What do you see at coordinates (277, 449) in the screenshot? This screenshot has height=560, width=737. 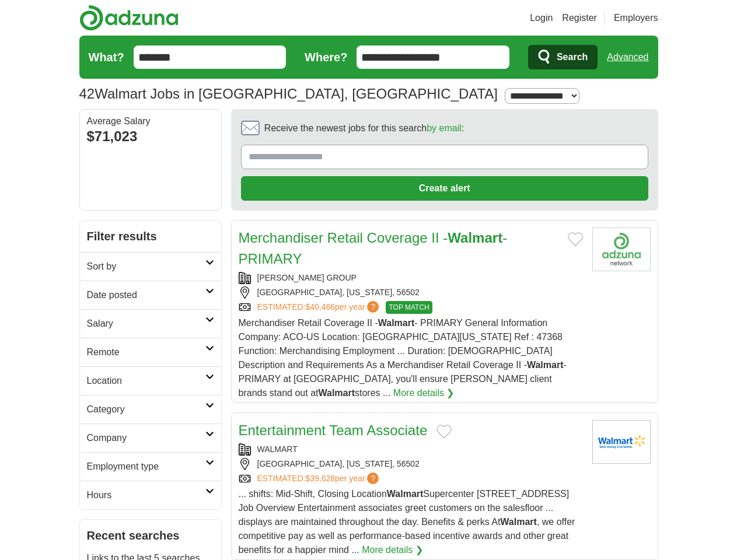 I see `a: WALMART` at bounding box center [277, 449].